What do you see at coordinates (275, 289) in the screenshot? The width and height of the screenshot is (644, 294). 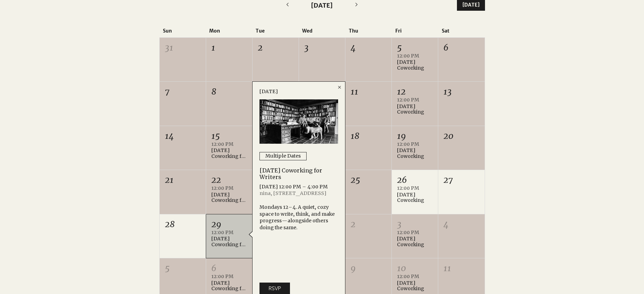 I see `span: RSVP` at bounding box center [275, 289].